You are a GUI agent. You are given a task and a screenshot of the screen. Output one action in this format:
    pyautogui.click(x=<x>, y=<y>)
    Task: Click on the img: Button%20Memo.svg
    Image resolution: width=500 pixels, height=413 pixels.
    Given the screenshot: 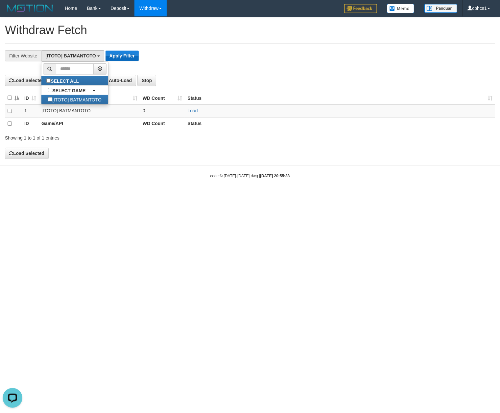 What is the action you would take?
    pyautogui.click(x=400, y=9)
    